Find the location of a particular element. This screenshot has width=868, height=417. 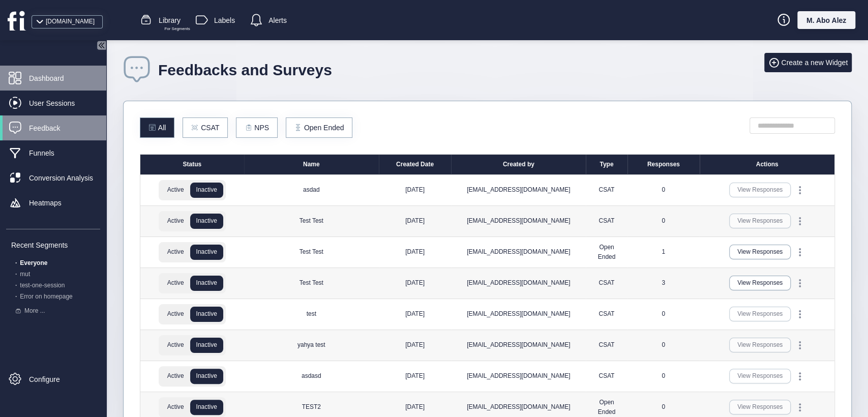

span: For Segments is located at coordinates (178, 29).